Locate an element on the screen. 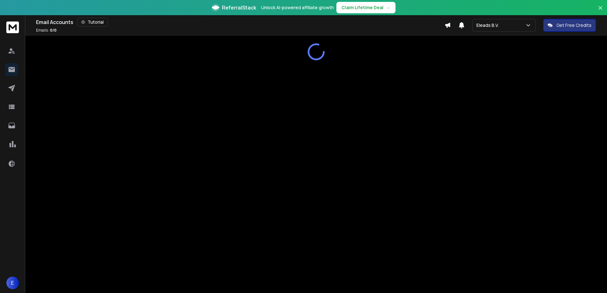 The height and width of the screenshot is (293, 607). button: E is located at coordinates (13, 283).